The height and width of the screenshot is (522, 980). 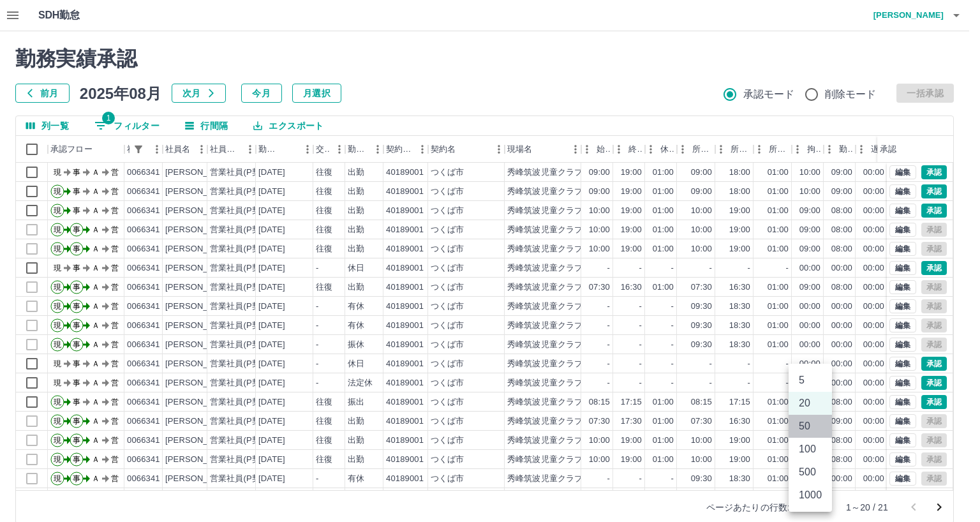 I want to click on li: 100, so click(x=810, y=449).